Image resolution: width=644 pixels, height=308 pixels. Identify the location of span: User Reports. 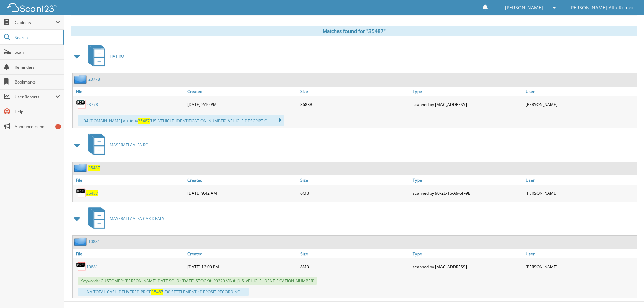
(35, 97).